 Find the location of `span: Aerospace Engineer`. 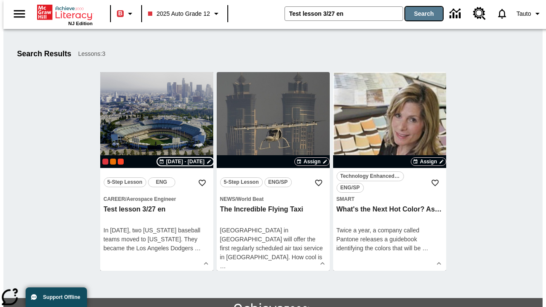

span: Aerospace Engineer is located at coordinates (151, 199).